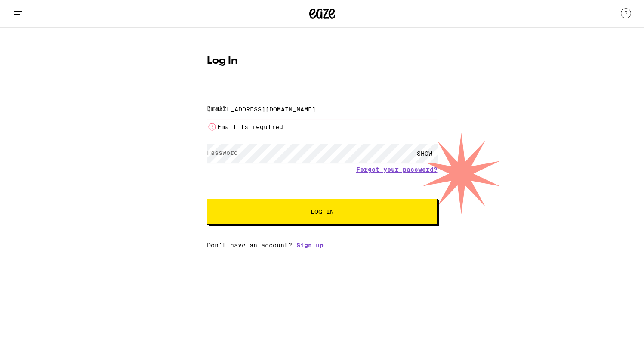  Describe the element at coordinates (425, 153) in the screenshot. I see `div: SHOW` at that location.